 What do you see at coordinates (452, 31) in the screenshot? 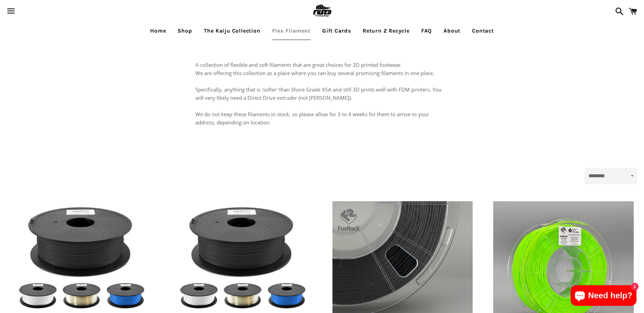
I see `a: About` at bounding box center [452, 31].